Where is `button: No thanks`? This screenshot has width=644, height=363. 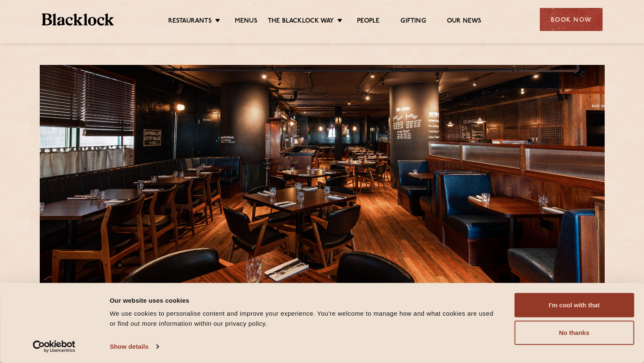 button: No thanks is located at coordinates (574, 333).